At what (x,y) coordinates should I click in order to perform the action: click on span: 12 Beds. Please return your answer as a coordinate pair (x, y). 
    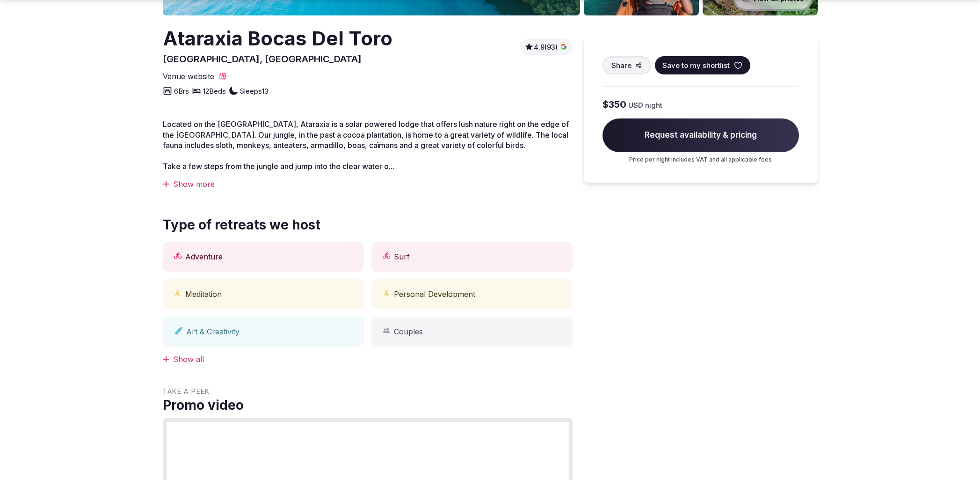
    Looking at the image, I should click on (215, 91).